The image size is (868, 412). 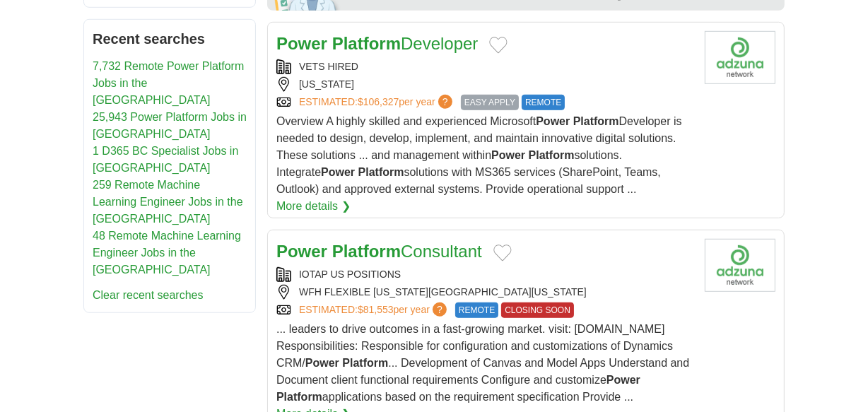 What do you see at coordinates (485, 66) in the screenshot?
I see `div: VETS HIRED` at bounding box center [485, 66].